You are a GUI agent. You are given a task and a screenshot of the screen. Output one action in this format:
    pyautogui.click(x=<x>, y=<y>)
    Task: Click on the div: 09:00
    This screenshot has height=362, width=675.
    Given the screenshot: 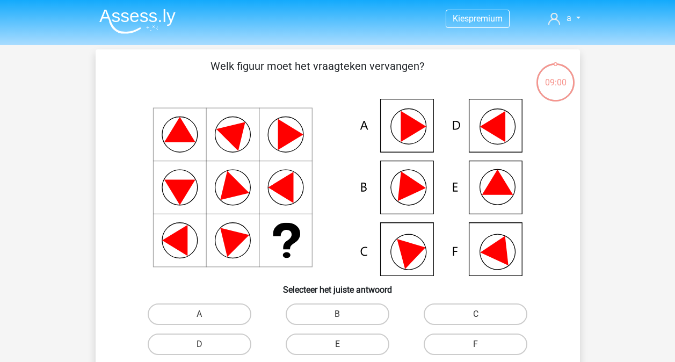 What is the action you would take?
    pyautogui.click(x=555, y=76)
    